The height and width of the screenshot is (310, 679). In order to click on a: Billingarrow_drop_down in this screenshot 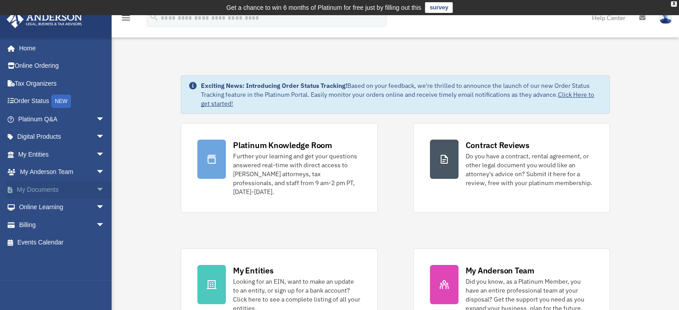, I will do `click(62, 225)`.